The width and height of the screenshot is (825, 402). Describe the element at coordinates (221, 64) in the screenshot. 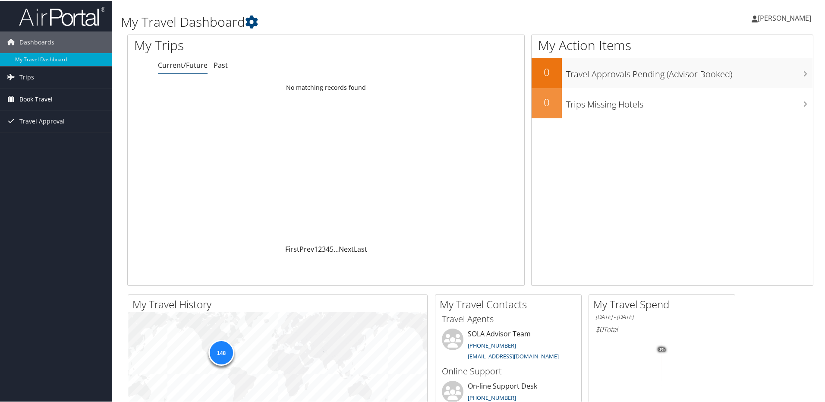

I see `a: Past` at that location.